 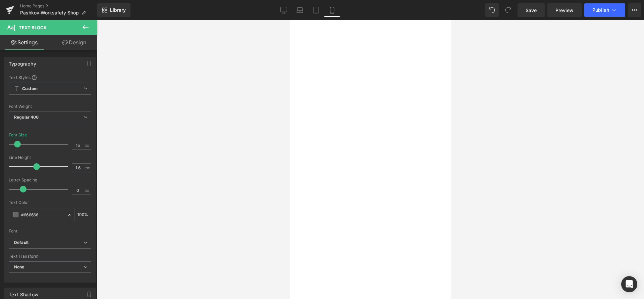 I want to click on div: Font, so click(x=50, y=231).